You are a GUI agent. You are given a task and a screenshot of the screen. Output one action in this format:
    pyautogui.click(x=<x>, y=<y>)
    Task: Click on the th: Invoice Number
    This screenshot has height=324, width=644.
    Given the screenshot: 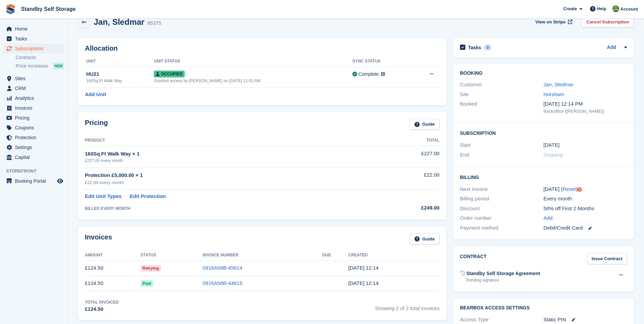 What is the action you would take?
    pyautogui.click(x=262, y=255)
    